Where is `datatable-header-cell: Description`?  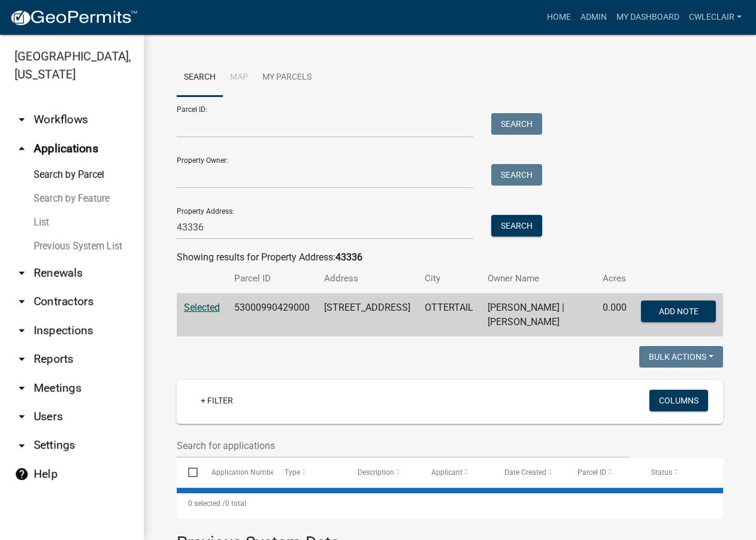 datatable-header-cell: Description is located at coordinates (383, 473).